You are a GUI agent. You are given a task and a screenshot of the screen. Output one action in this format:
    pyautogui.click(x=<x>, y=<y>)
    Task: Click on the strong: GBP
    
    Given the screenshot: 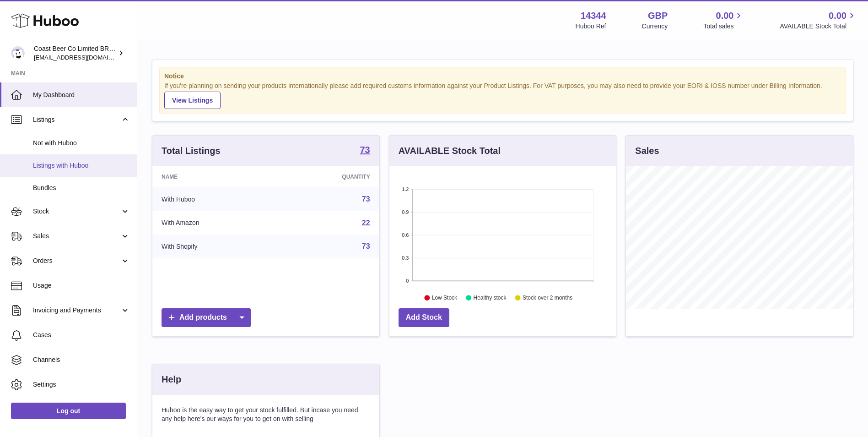 What is the action you would take?
    pyautogui.click(x=658, y=16)
    